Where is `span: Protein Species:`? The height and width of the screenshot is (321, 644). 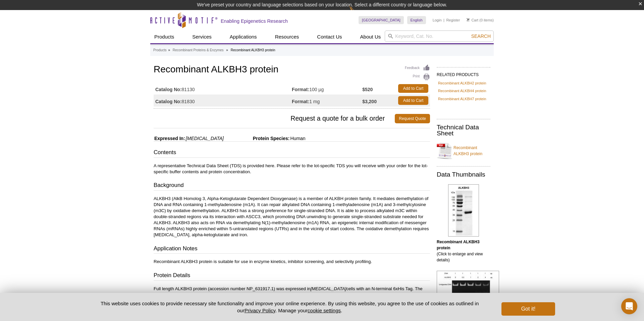
span: Protein Species: is located at coordinates (257, 139).